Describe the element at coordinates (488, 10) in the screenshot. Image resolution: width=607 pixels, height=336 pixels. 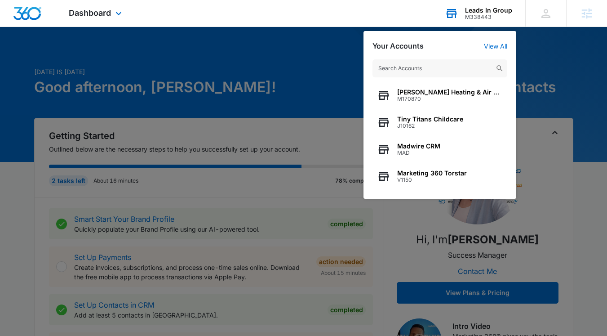
I see `div: account name` at that location.